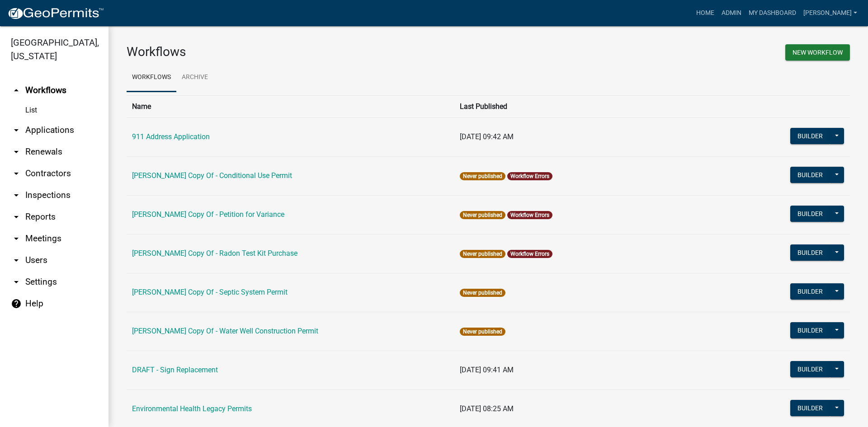 The height and width of the screenshot is (427, 868). Describe the element at coordinates (16, 303) in the screenshot. I see `i: help` at that location.